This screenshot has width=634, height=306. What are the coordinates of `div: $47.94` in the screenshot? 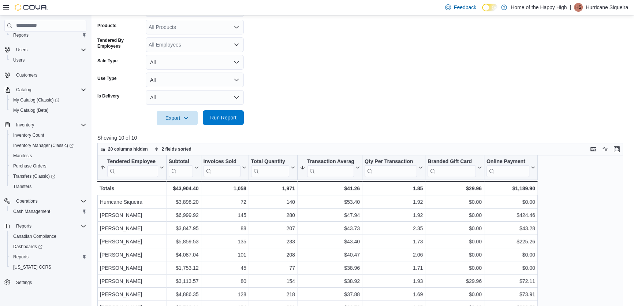 It's located at (330, 215).